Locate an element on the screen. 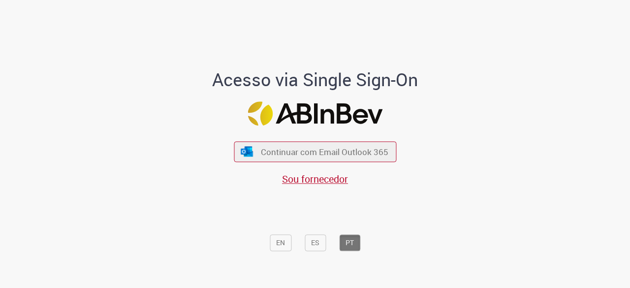  button: EN is located at coordinates (281, 243).